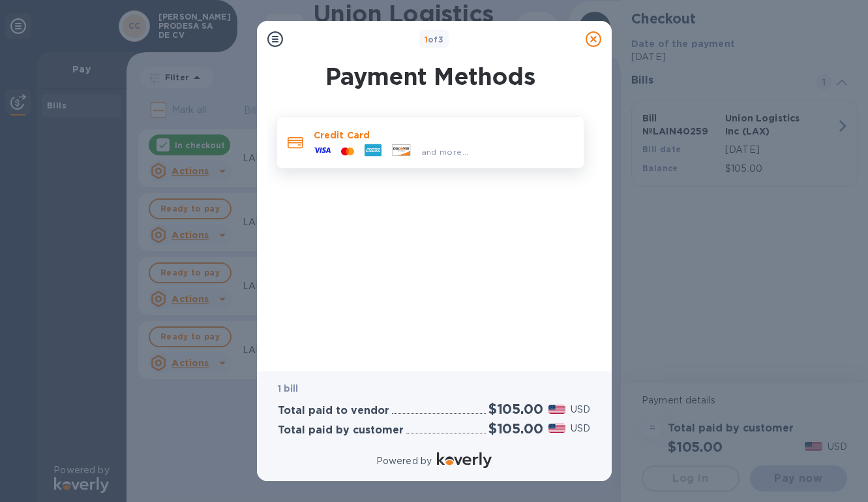  Describe the element at coordinates (434, 39) in the screenshot. I see `b: of 3` at that location.